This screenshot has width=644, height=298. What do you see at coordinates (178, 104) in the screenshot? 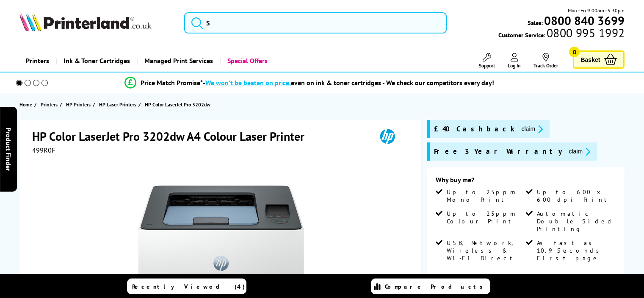
I see `span: HP Color LaserJet Pro 3202dw` at bounding box center [178, 104].